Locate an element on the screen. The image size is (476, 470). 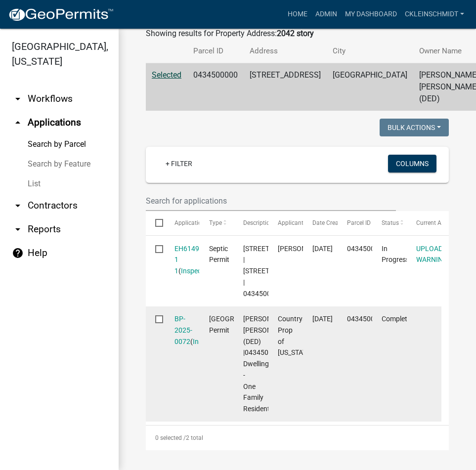
span: In Progress is located at coordinates (395, 254).